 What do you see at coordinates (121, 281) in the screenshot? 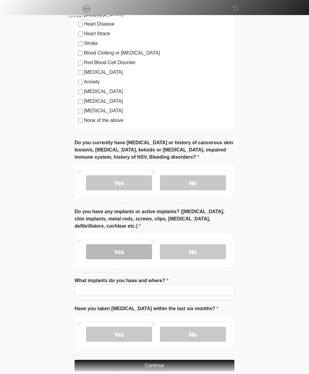
I see `label: What implants do you have and where?` at bounding box center [121, 281].